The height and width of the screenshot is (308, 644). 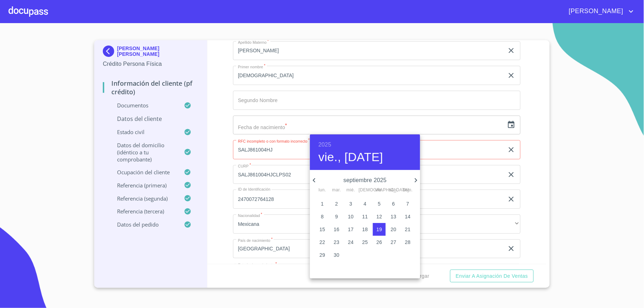 What do you see at coordinates (322, 204) in the screenshot?
I see `p: 1` at bounding box center [322, 204].